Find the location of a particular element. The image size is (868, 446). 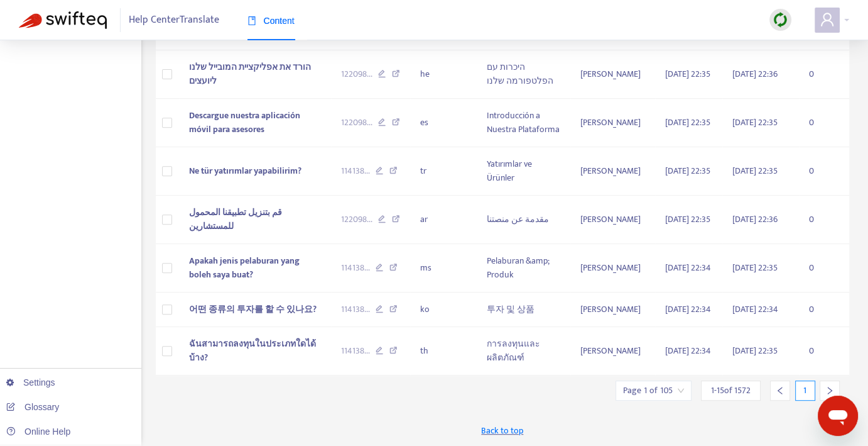

span: 어떤 종류의 투자를 할 수 있나요? is located at coordinates (252, 309).